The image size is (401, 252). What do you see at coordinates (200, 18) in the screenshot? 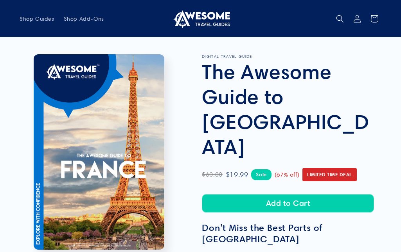
I see `a: Awesome Travel Guides` at bounding box center [200, 18].